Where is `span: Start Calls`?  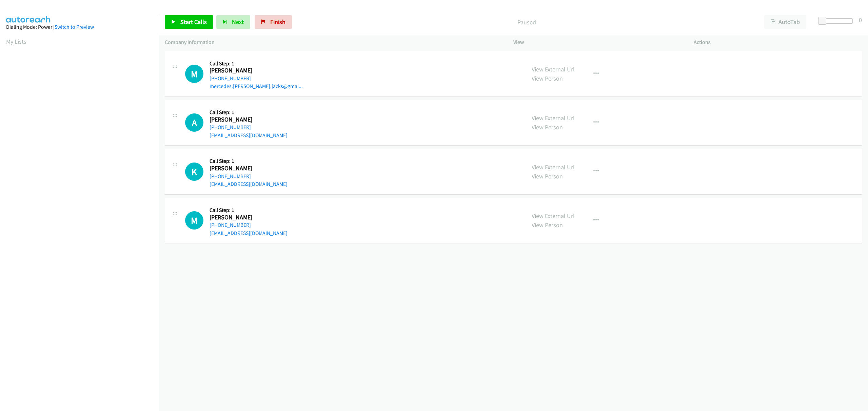
span: Start Calls is located at coordinates (193, 21).